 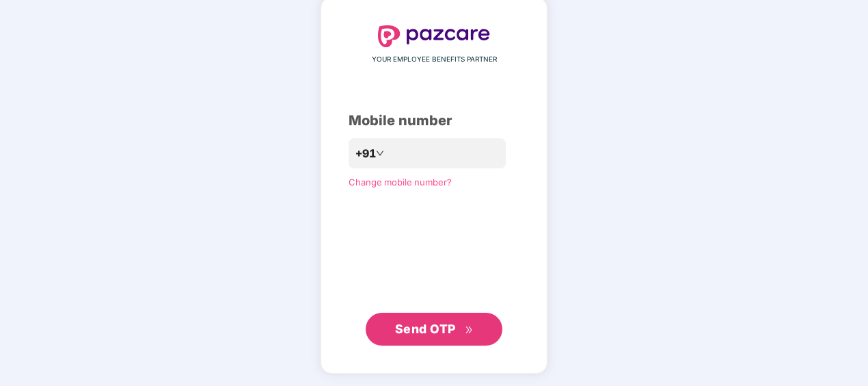 I want to click on button: Send OTPdouble-right, so click(x=434, y=329).